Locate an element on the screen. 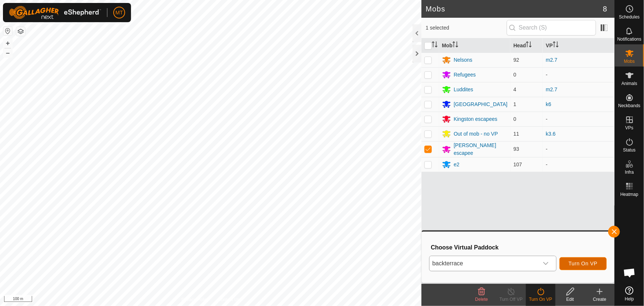 The image size is (644, 306). div: Refugees is located at coordinates (465, 75).